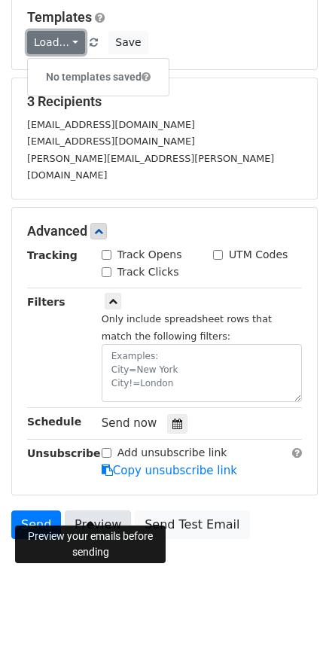 Image resolution: width=329 pixels, height=649 pixels. I want to click on strong: Tracking, so click(52, 255).